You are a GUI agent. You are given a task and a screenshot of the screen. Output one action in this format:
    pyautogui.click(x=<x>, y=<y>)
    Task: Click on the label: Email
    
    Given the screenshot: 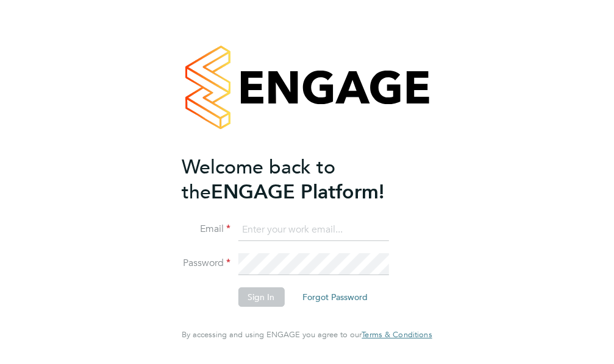 What is the action you would take?
    pyautogui.click(x=206, y=229)
    